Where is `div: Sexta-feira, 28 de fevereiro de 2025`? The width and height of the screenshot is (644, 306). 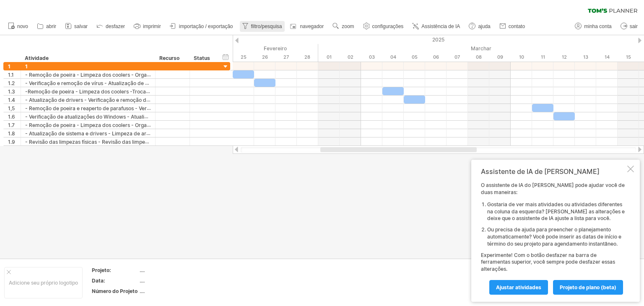 div: Sexta-feira, 28 de fevereiro de 2025 is located at coordinates (307, 57).